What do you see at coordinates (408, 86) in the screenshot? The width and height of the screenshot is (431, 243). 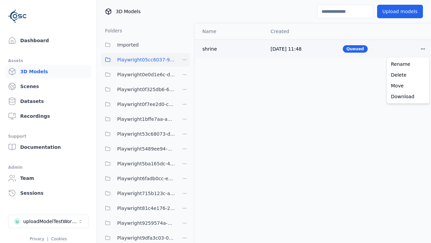 I see `div: Move` at bounding box center [408, 86].